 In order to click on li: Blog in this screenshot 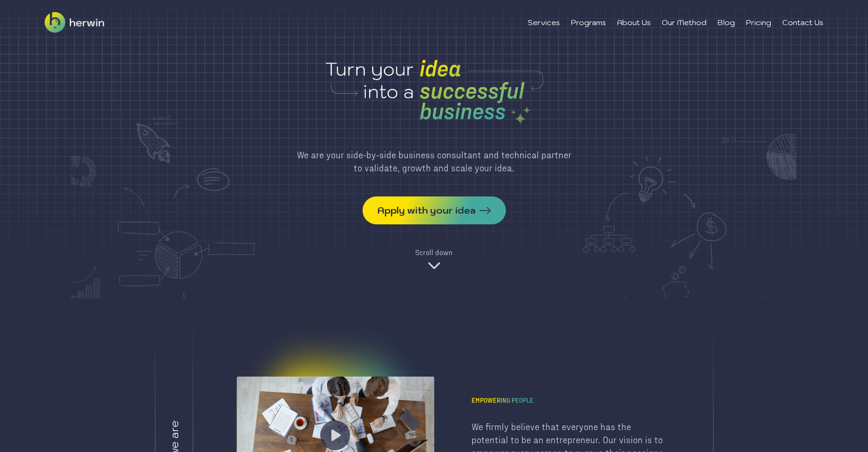, I will do `click(727, 22)`.